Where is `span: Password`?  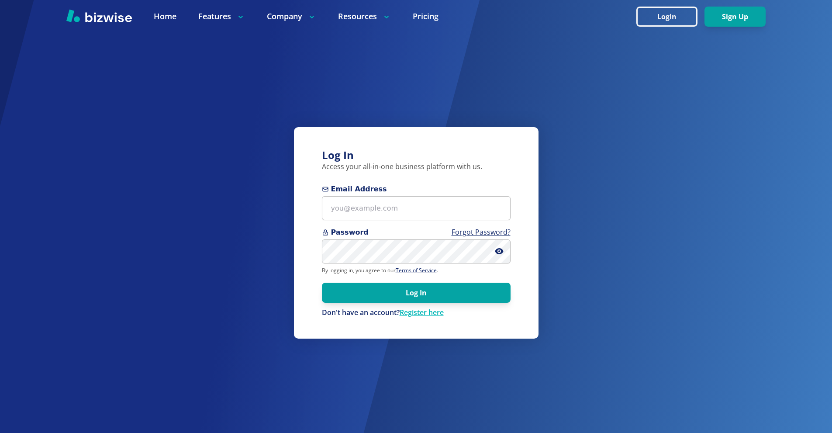
span: Password is located at coordinates (416, 232).